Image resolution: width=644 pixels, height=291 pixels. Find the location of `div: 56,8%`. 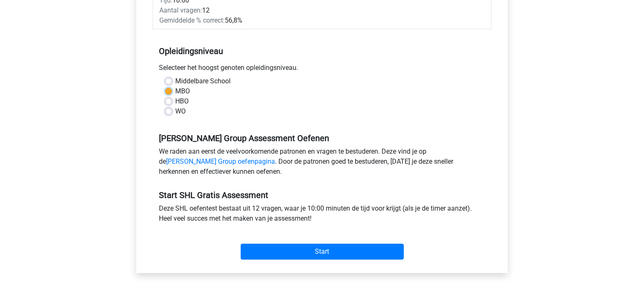

div: 56,8% is located at coordinates (265, 20).